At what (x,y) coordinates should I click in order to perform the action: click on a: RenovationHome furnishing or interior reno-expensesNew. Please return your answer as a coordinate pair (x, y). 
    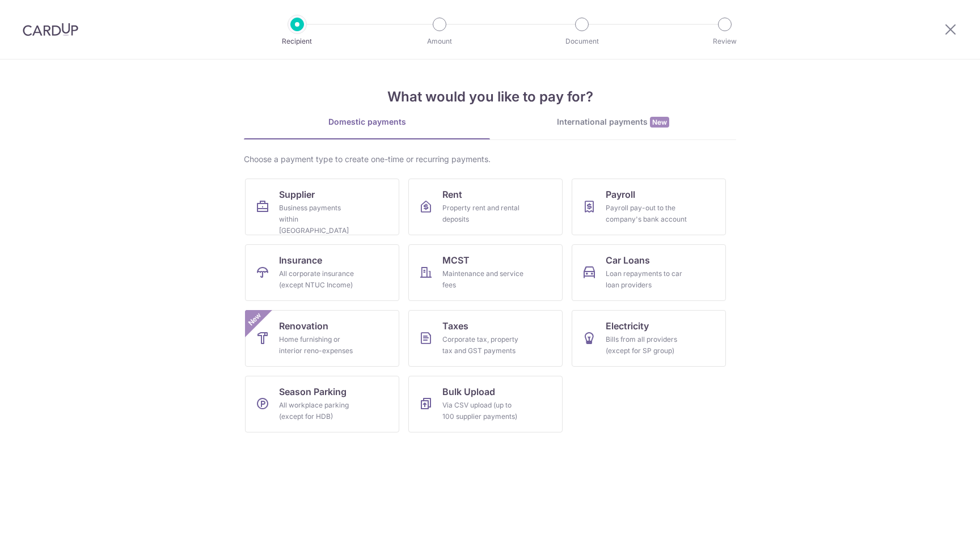
    Looking at the image, I should click on (322, 338).